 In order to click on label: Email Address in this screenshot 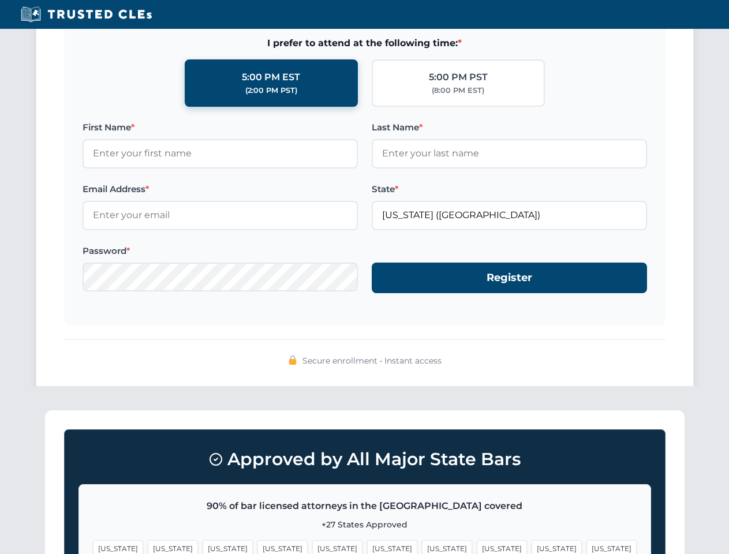, I will do `click(220, 189)`.